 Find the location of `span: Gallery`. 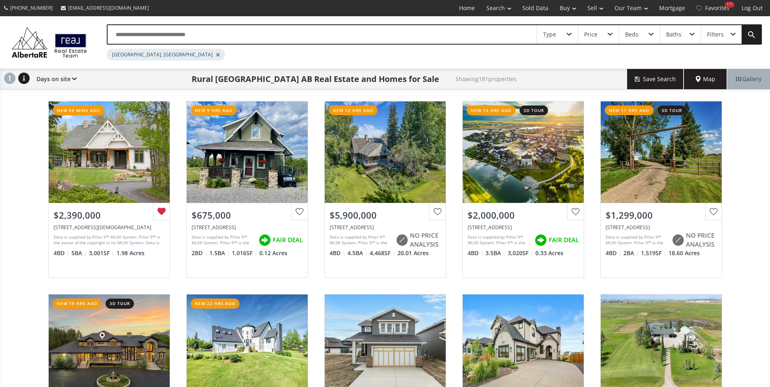

span: Gallery is located at coordinates (749, 79).